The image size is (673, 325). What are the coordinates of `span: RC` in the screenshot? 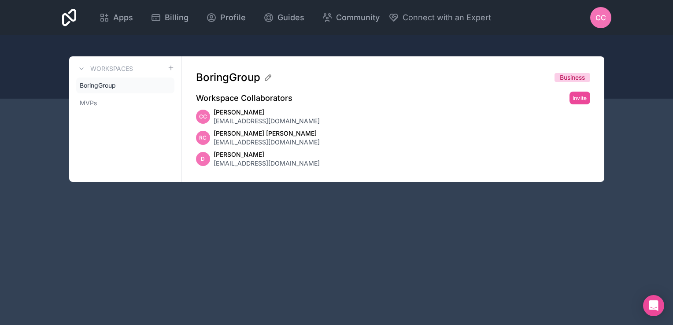 It's located at (203, 138).